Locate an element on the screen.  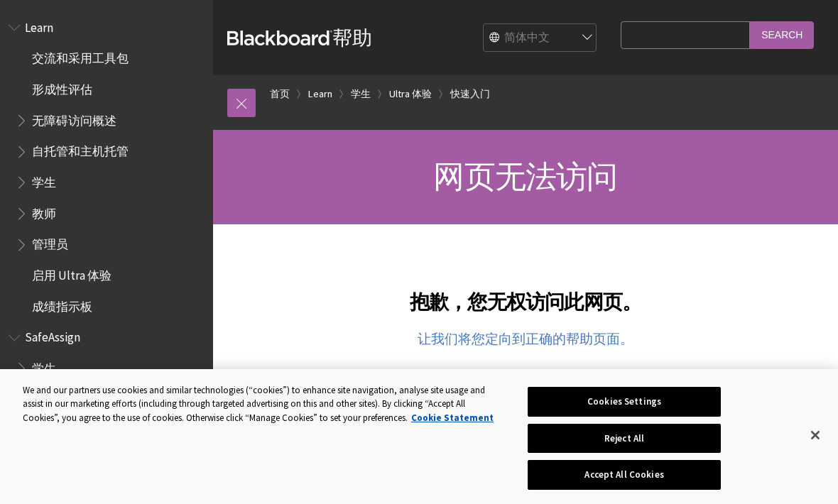
a: Blackboard帮助 is located at coordinates (300, 37).